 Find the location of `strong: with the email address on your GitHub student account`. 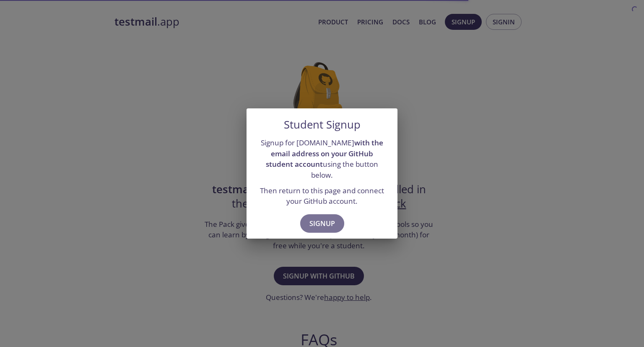

strong: with the email address on your GitHub student account is located at coordinates (325, 153).